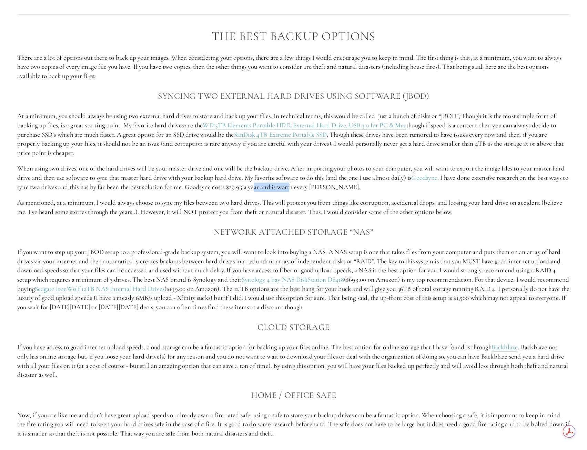 The image size is (587, 450). I want to click on a: Backblaze, so click(505, 347).